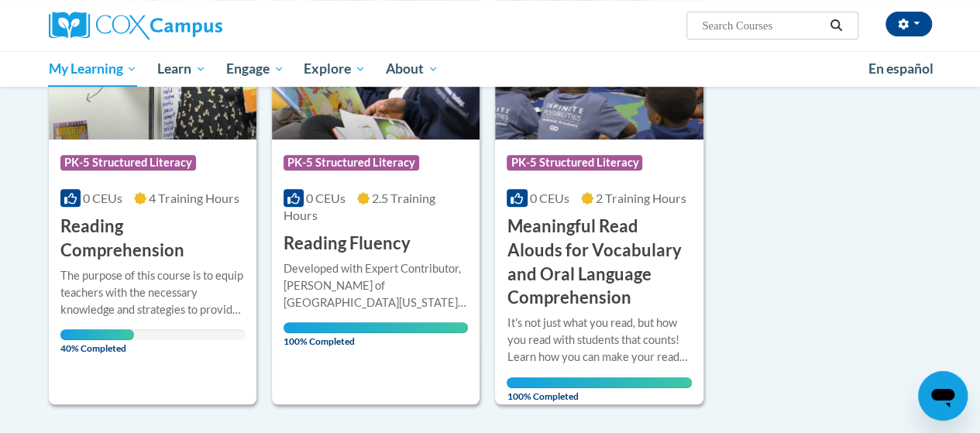 Image resolution: width=980 pixels, height=433 pixels. I want to click on input: Search Courses, so click(762, 25).